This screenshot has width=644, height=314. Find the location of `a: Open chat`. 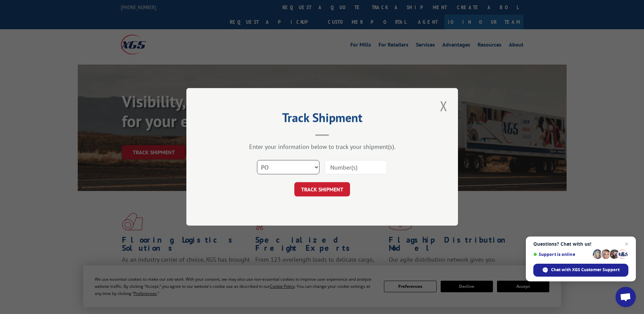

a: Open chat is located at coordinates (626, 297).